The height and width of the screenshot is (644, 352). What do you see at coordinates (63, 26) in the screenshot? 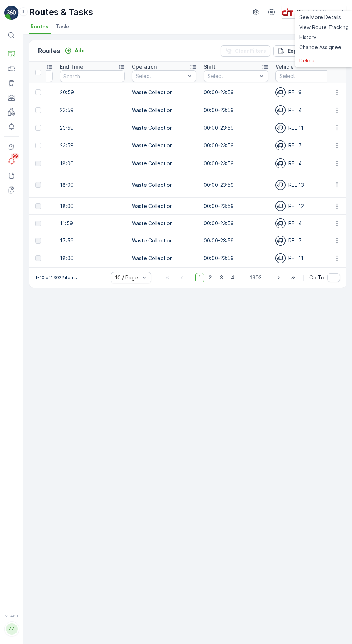
I see `span: Tasks` at bounding box center [63, 26].